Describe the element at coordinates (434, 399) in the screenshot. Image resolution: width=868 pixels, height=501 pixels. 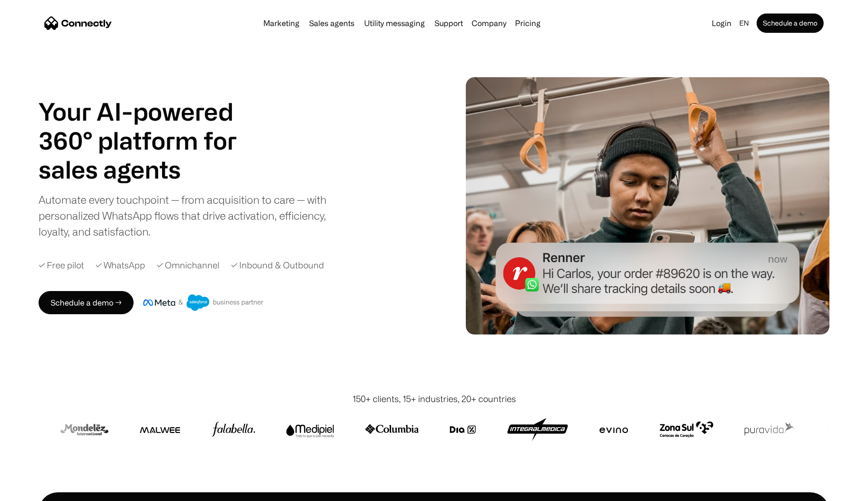
I see `div: 150+ clients, 15+ industries, 20+ countries` at that location.